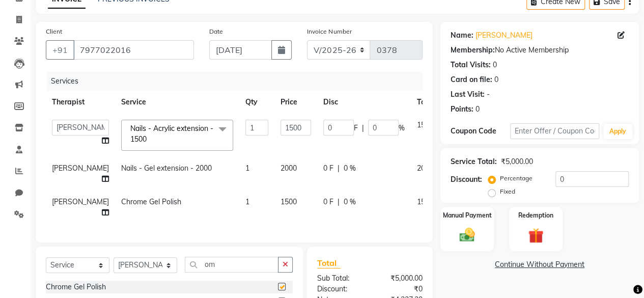  I want to click on div: Card on file:, so click(471, 79).